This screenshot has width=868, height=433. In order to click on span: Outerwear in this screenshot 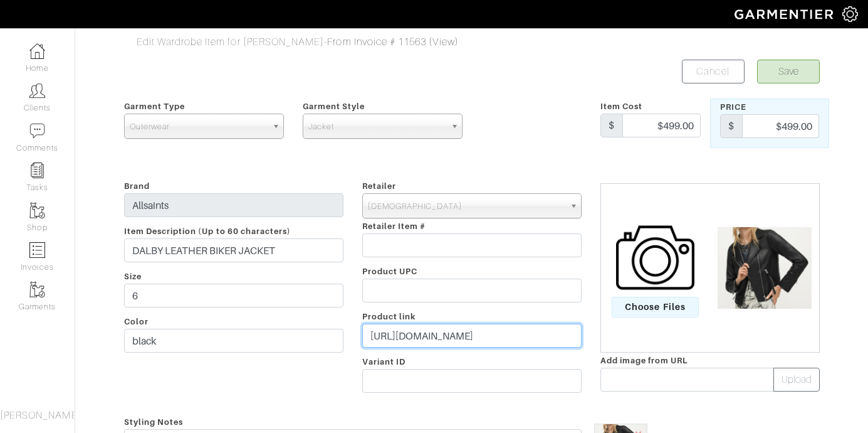, I will do `click(198, 127)`.